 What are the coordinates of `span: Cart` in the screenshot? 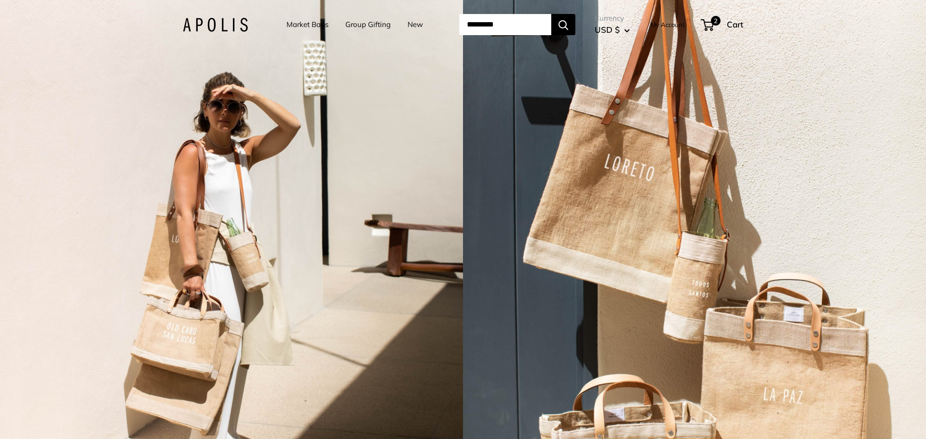 It's located at (735, 24).